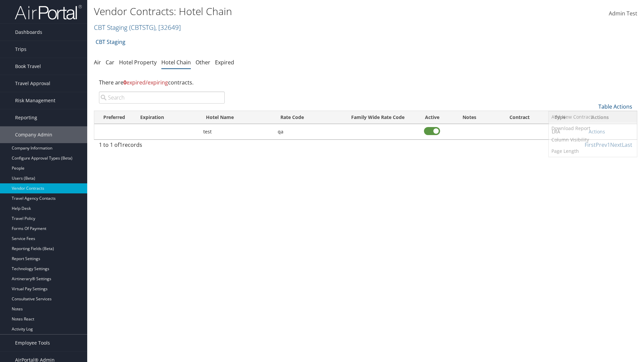  What do you see at coordinates (35, 101) in the screenshot?
I see `span: Risk Management` at bounding box center [35, 101].